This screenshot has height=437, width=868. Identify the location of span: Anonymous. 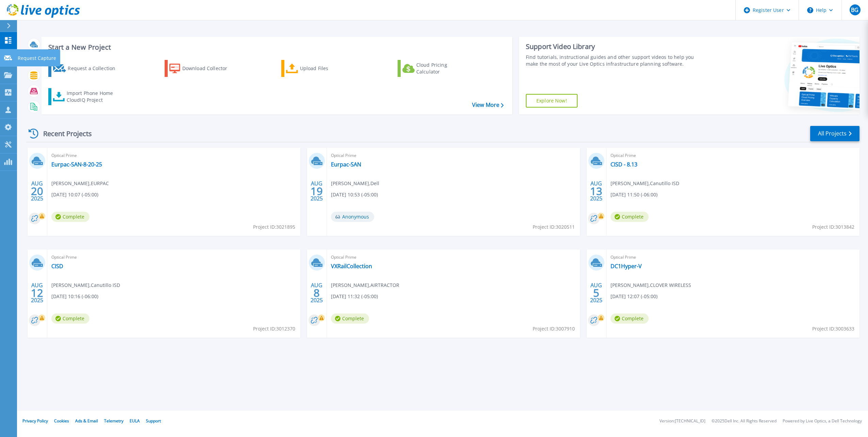
(352, 217).